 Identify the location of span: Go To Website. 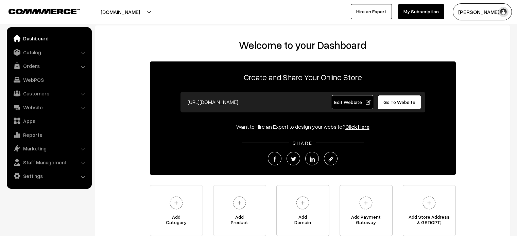
(400, 102).